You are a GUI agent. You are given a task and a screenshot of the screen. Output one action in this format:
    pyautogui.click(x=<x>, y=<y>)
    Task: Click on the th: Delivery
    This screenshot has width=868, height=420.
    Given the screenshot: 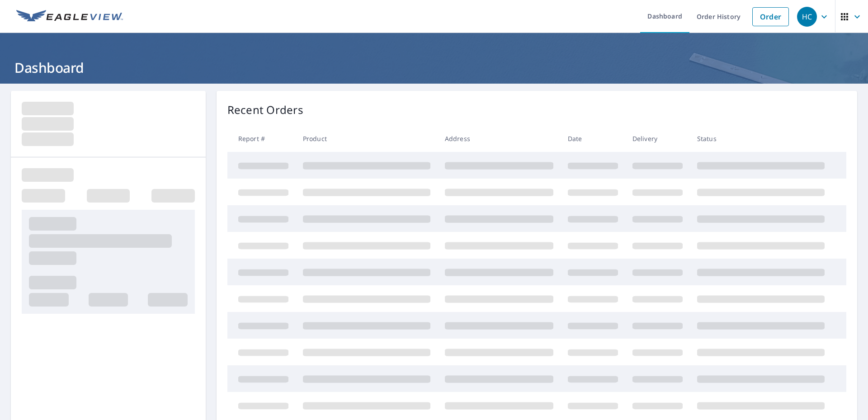 What is the action you would take?
    pyautogui.click(x=657, y=138)
    